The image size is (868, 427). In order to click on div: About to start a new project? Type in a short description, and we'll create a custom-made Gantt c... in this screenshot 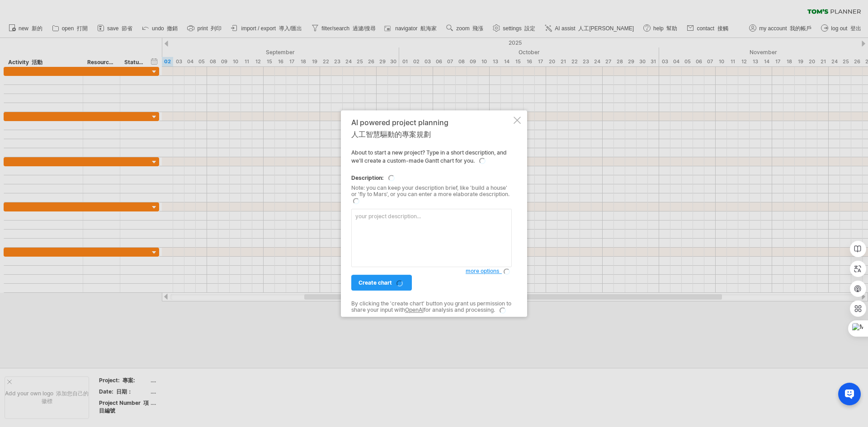, I will do `click(431, 214)`.